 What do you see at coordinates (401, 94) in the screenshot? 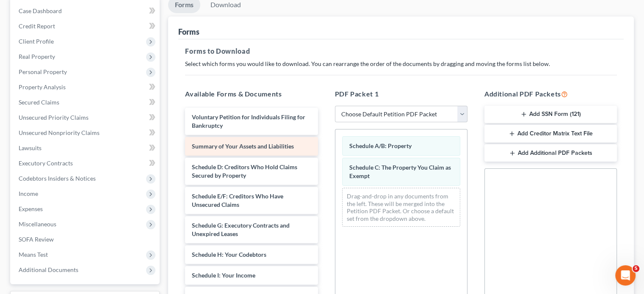
I see `h5: PDF Packet 1` at bounding box center [401, 94].